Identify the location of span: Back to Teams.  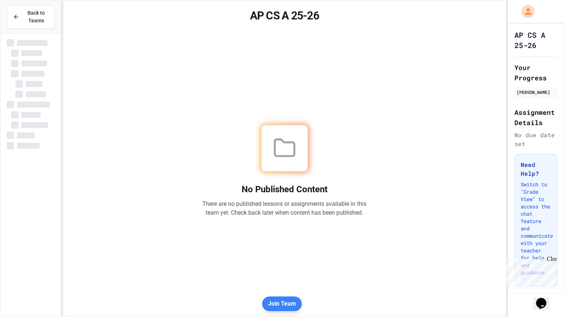
(36, 17).